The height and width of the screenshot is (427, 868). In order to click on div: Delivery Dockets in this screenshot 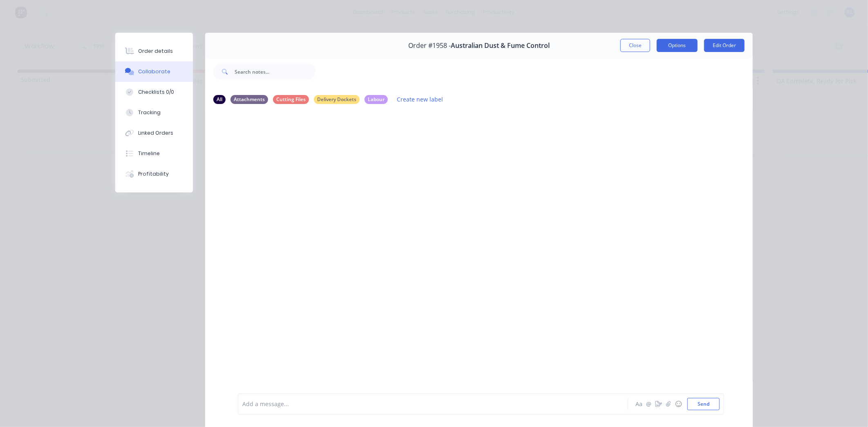, I will do `click(337, 100)`.